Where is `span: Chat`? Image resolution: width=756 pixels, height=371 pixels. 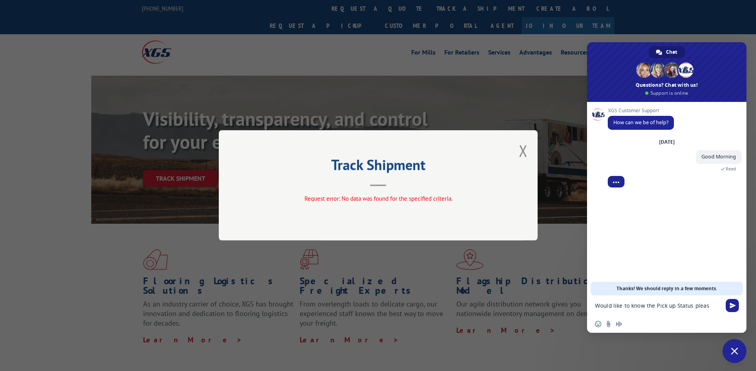 span: Chat is located at coordinates (672, 52).